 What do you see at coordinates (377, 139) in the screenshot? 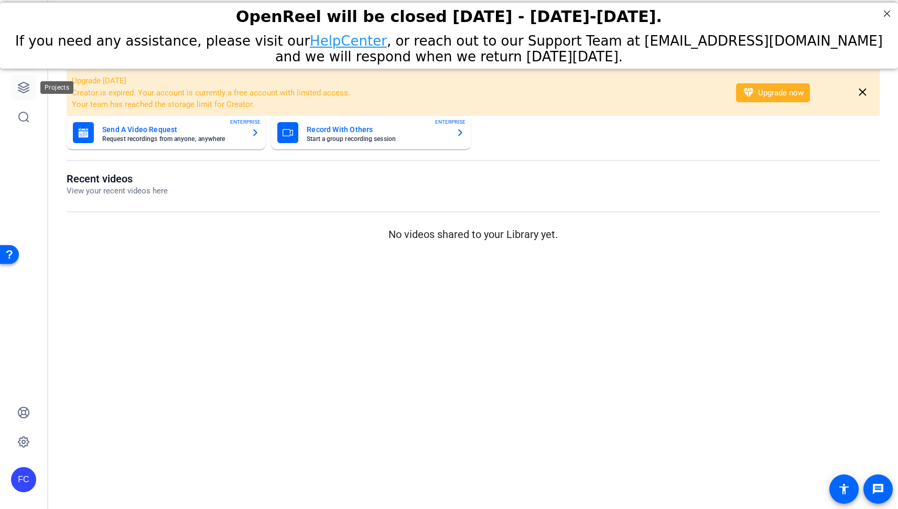
I see `mat-card-subtitle: Start a group recording session` at bounding box center [377, 139].